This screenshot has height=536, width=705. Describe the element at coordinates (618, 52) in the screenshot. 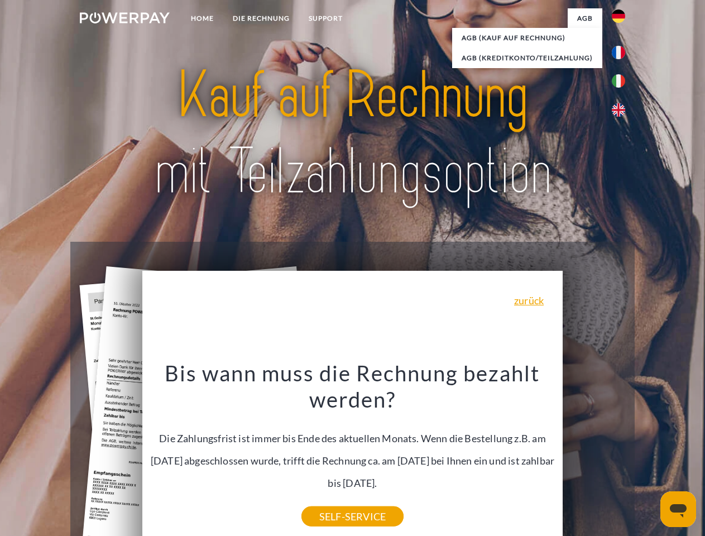

I see `img: fr` at that location.